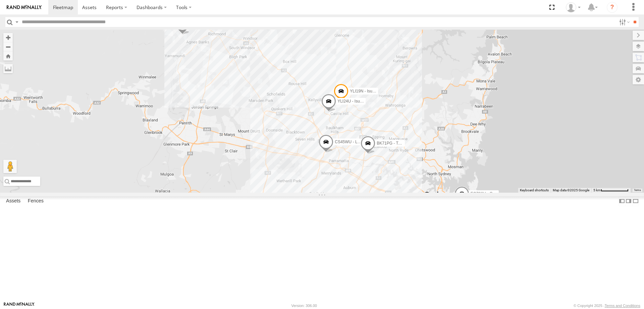 This screenshot has width=644, height=309. Describe the element at coordinates (637, 190) in the screenshot. I see `a: Terms (opens in new tab)` at that location.